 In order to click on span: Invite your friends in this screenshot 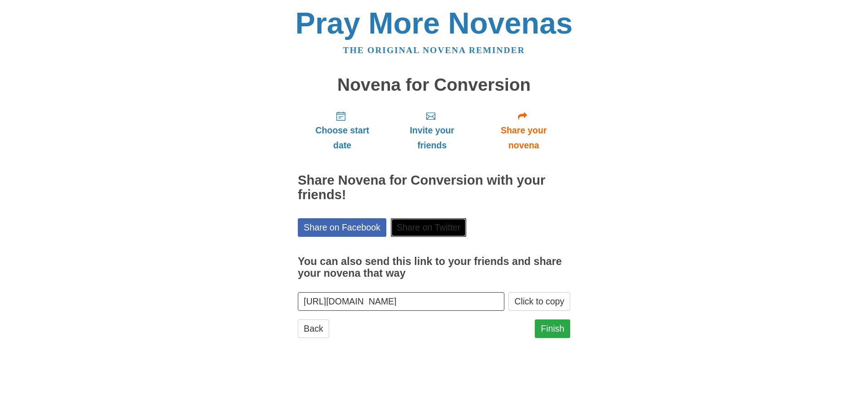, I will do `click(431, 138)`.